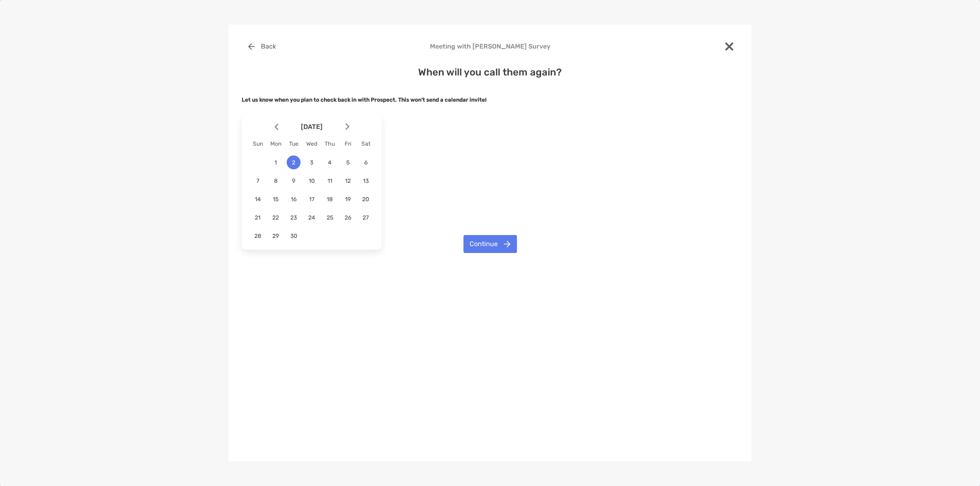 The image size is (980, 486). I want to click on span: 1, so click(276, 163).